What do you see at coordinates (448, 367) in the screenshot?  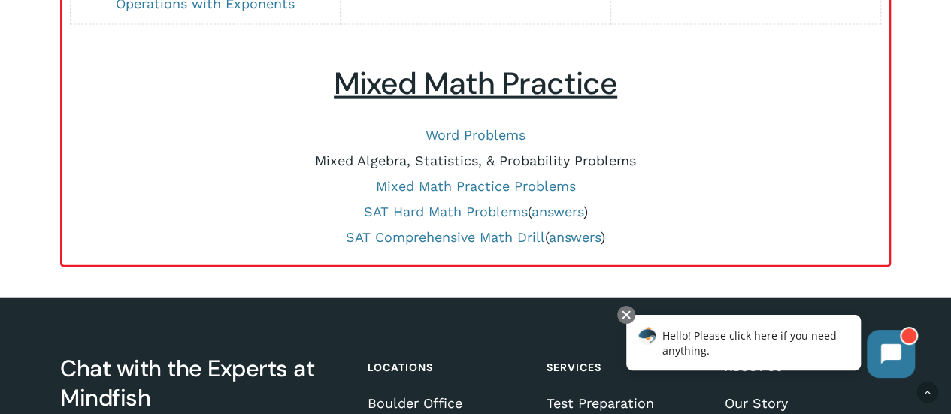 I see `h4: Locations` at bounding box center [448, 367].